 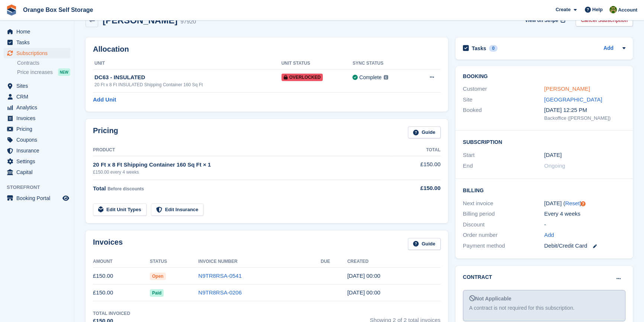 What do you see at coordinates (572, 203) in the screenshot?
I see `a: Reset` at bounding box center [572, 203].